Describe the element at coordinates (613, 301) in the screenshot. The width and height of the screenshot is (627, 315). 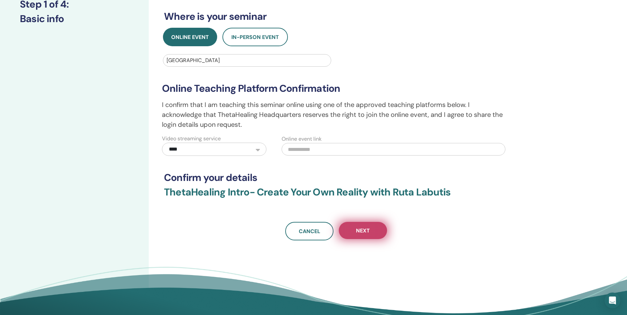
I see `div: Open Intercom Messenger` at that location.